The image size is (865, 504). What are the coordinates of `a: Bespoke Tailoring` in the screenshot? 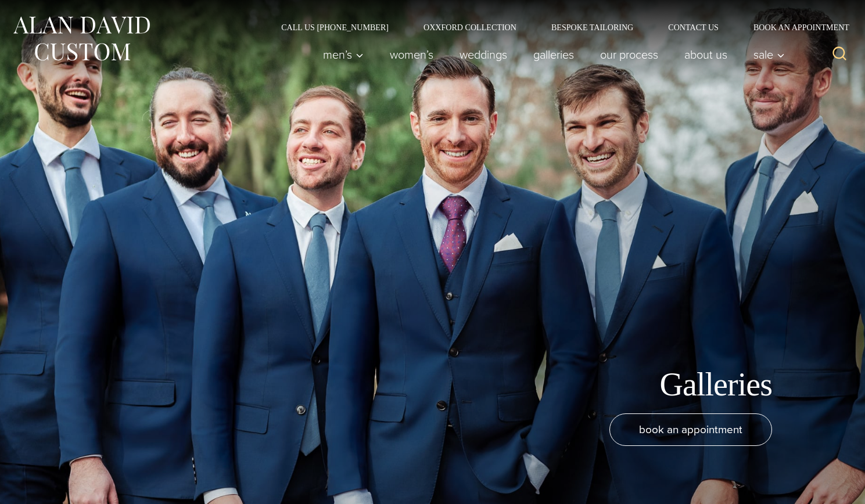 It's located at (592, 27).